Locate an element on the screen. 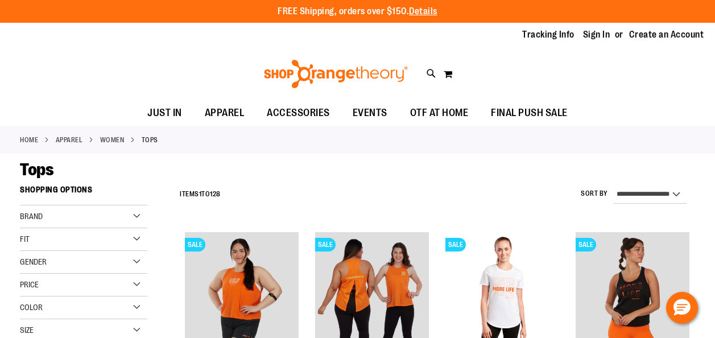 This screenshot has width=715, height=338. a: JUST IN is located at coordinates (164, 113).